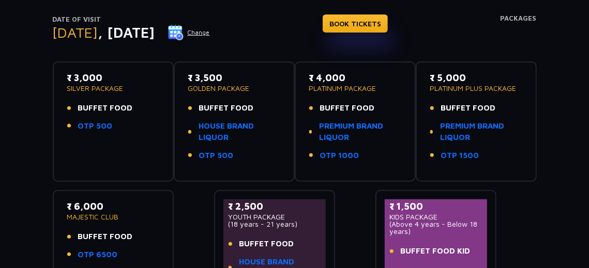 The image size is (589, 268). What do you see at coordinates (476, 88) in the screenshot?
I see `p: PLATINUM PLUS PACKAGE` at bounding box center [476, 88].